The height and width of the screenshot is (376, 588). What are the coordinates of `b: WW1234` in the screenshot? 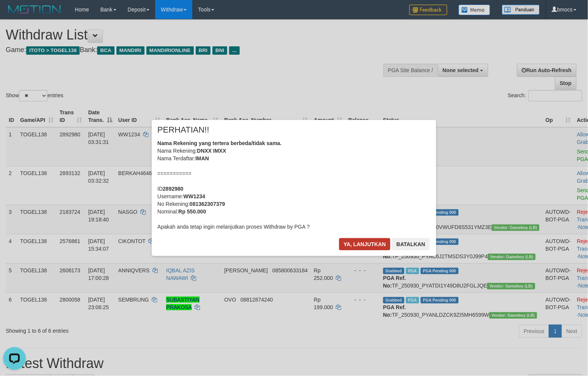 It's located at (194, 197).